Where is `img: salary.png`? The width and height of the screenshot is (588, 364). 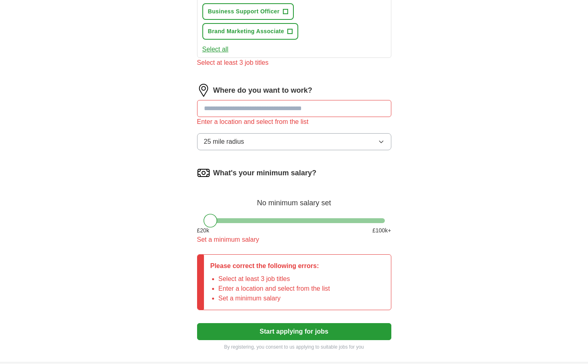
img: salary.png is located at coordinates (204, 173).